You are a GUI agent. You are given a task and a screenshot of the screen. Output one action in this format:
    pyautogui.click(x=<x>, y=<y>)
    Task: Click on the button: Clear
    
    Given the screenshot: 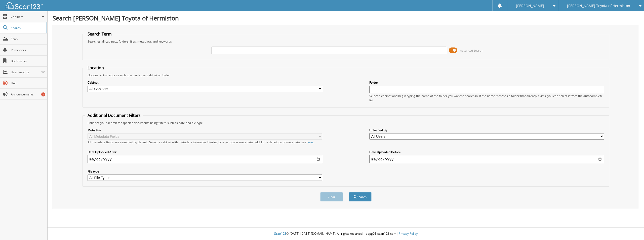 What is the action you would take?
    pyautogui.click(x=332, y=197)
    